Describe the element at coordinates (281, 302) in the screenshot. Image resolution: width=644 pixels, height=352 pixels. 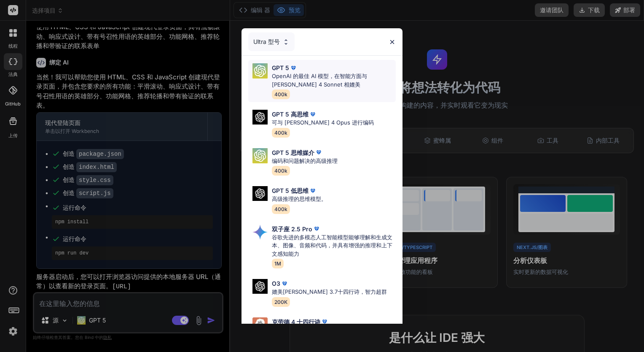
I see `span: 200K` at that location.